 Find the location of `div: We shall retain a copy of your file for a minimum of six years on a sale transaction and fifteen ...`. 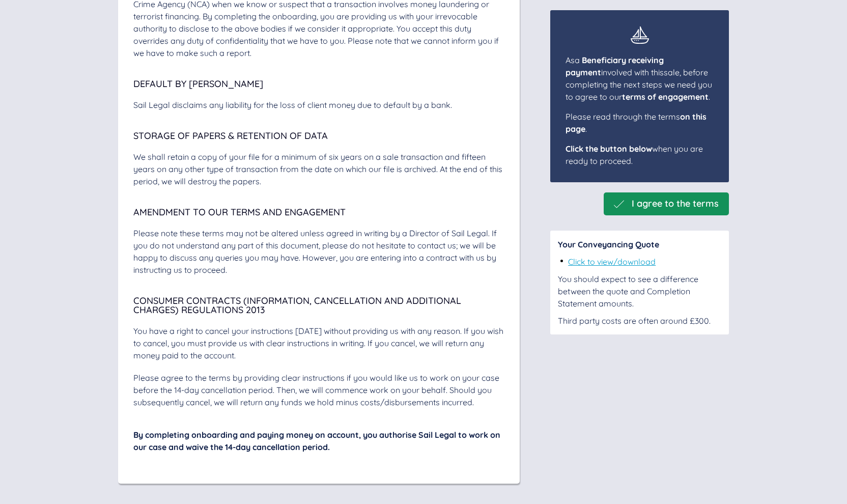

div: We shall retain a copy of your file for a minimum of six years on a sale transaction and fifteen ... is located at coordinates (318, 169).